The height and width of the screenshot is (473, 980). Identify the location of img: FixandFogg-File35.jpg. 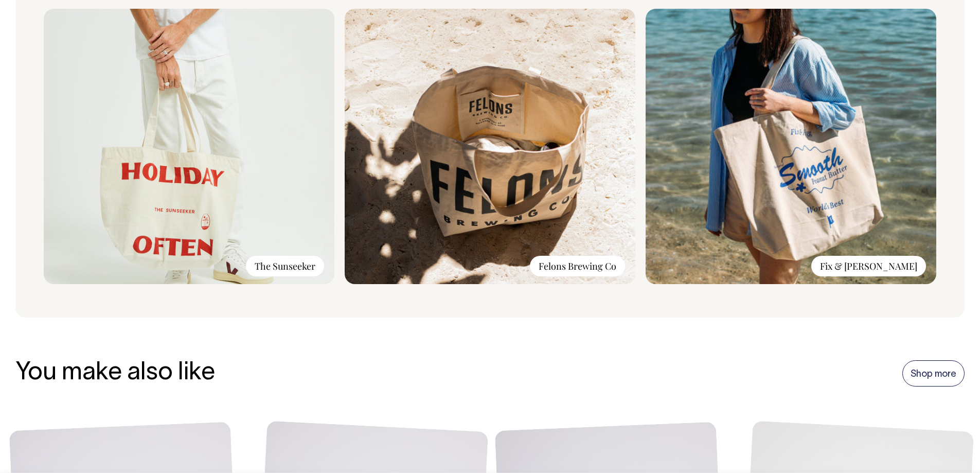
(791, 146).